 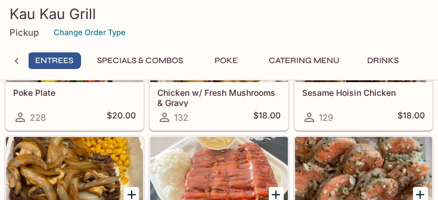 What do you see at coordinates (326, 117) in the screenshot?
I see `span: 129` at bounding box center [326, 117].